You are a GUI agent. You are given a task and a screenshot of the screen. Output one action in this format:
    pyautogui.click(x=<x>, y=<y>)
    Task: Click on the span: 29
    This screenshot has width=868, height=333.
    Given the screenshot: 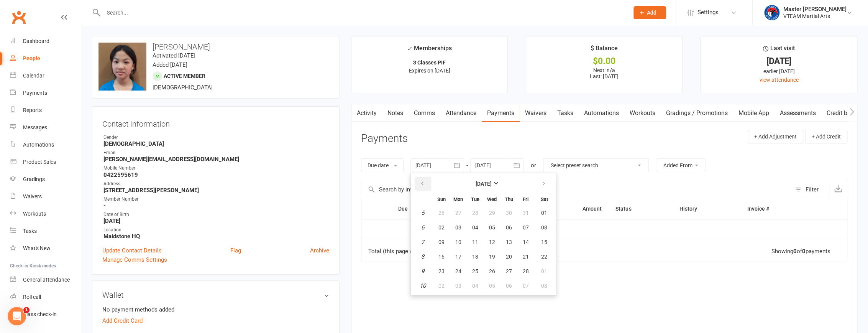 What is the action you would take?
    pyautogui.click(x=492, y=213)
    